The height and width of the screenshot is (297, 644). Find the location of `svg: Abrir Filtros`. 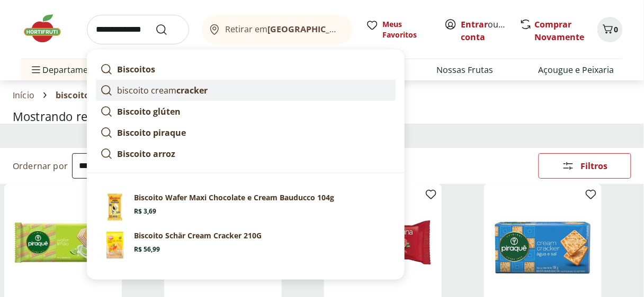

svg: Abrir Filtros is located at coordinates (568, 166).